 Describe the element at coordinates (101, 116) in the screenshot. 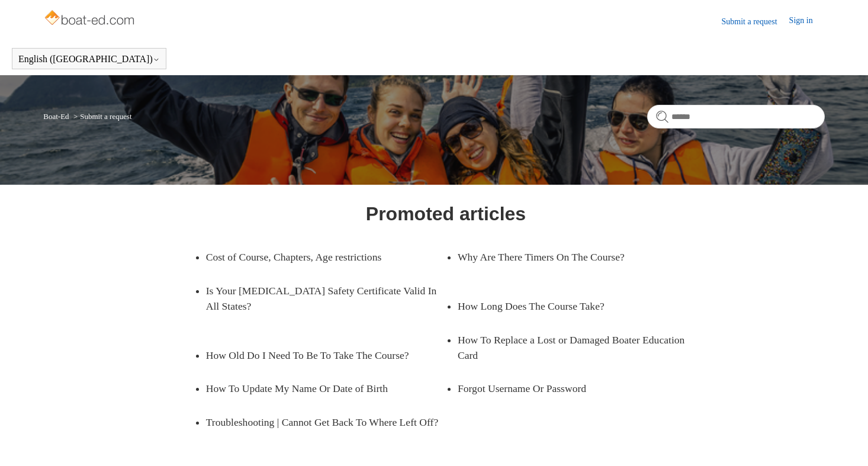

I see `li: Submit a request` at that location.